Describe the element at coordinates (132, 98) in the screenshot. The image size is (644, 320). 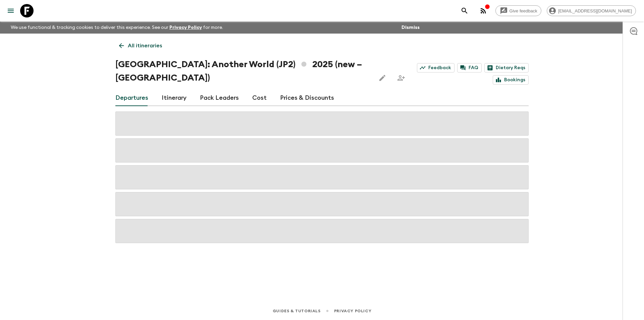
I see `a: Departures` at that location.